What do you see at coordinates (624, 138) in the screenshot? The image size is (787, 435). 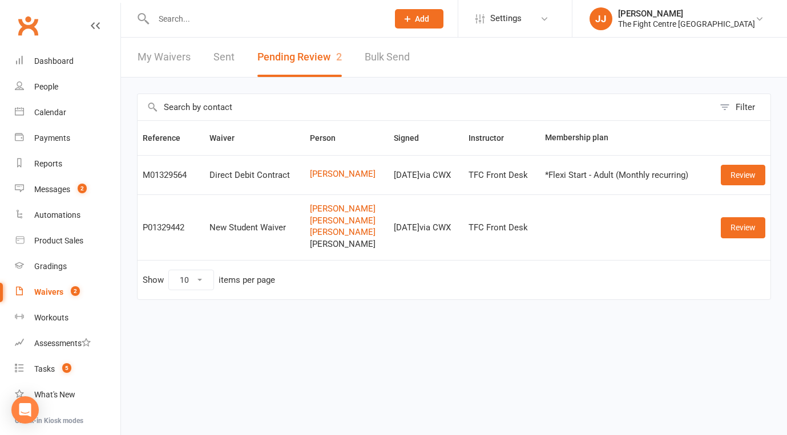 I see `th: Membership plan` at bounding box center [624, 138].